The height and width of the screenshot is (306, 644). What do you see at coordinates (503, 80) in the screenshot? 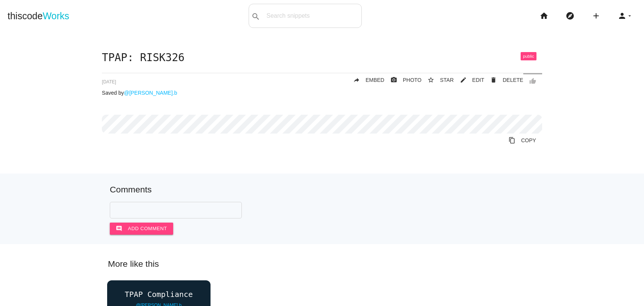
I see `a: Delete Post` at bounding box center [503, 80].